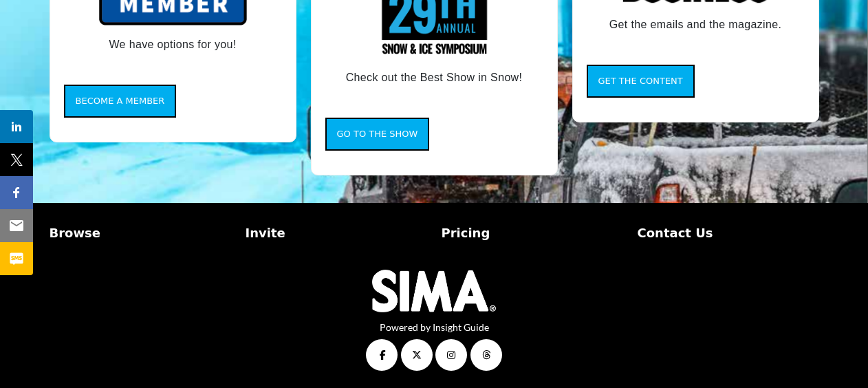 This screenshot has height=388, width=868. Describe the element at coordinates (417, 355) in the screenshot. I see `a: Twitter Link` at that location.